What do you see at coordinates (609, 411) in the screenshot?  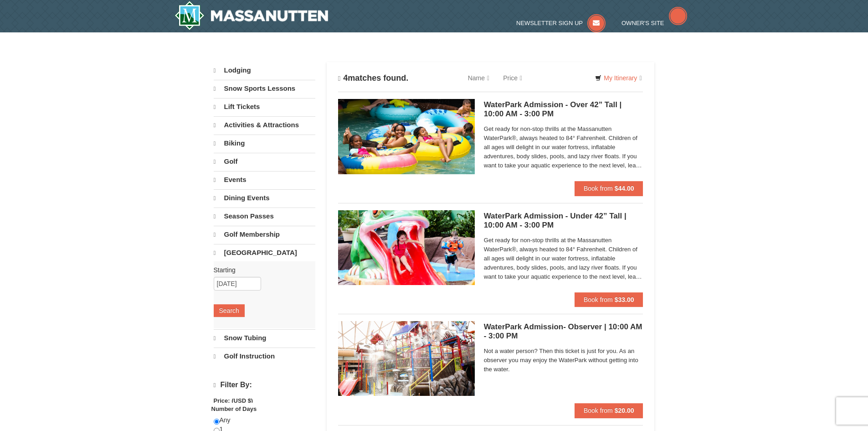 I see `button: Book from $20.00` at bounding box center [609, 411].